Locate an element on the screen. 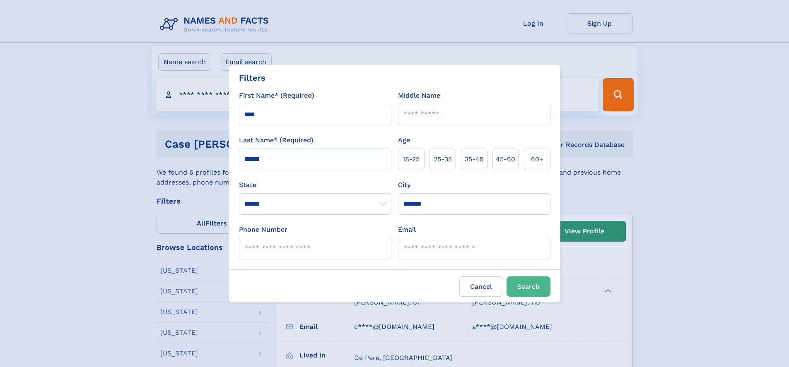 The image size is (789, 367). label: First Name* (Required) is located at coordinates (277, 96).